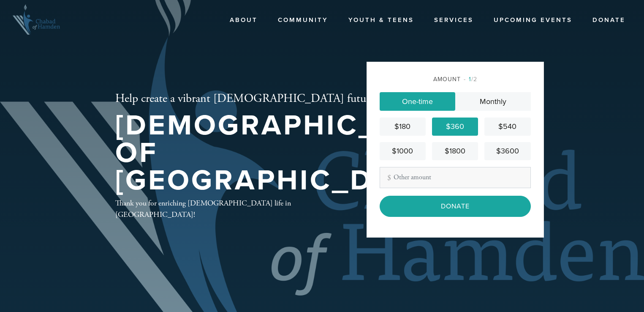 This screenshot has width=644, height=312. Describe the element at coordinates (507, 151) in the screenshot. I see `div: $3600` at that location.